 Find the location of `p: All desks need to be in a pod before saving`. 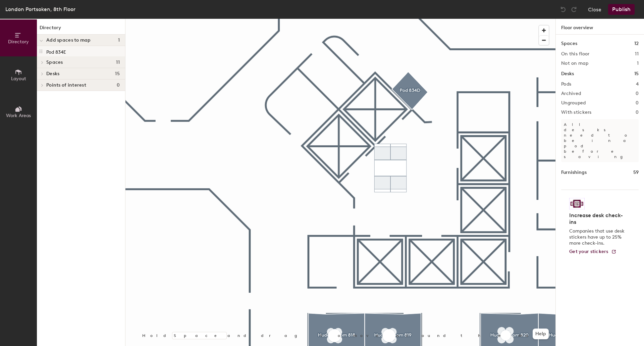

p: All desks need to be in a pod before saving is located at coordinates (600, 141).